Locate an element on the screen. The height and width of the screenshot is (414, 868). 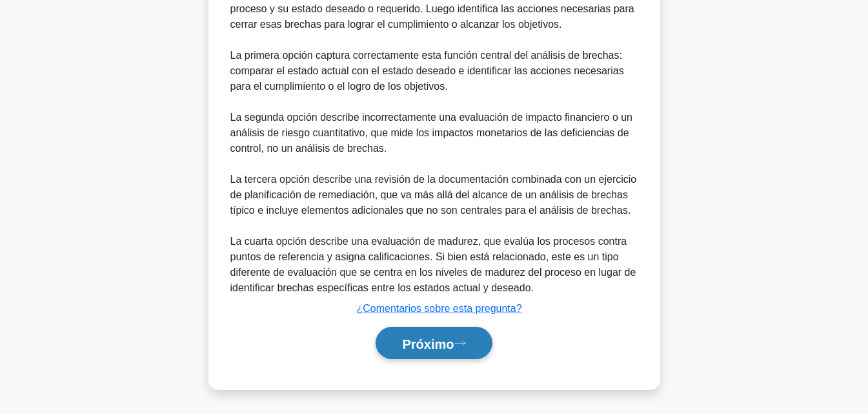
a: ¿Comentarios sobre esta pregunta? is located at coordinates (439, 308).